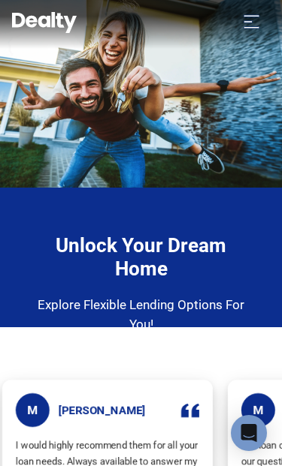 The height and width of the screenshot is (466, 282). What do you see at coordinates (249, 433) in the screenshot?
I see `div: Open Intercom Messenger` at bounding box center [249, 433].